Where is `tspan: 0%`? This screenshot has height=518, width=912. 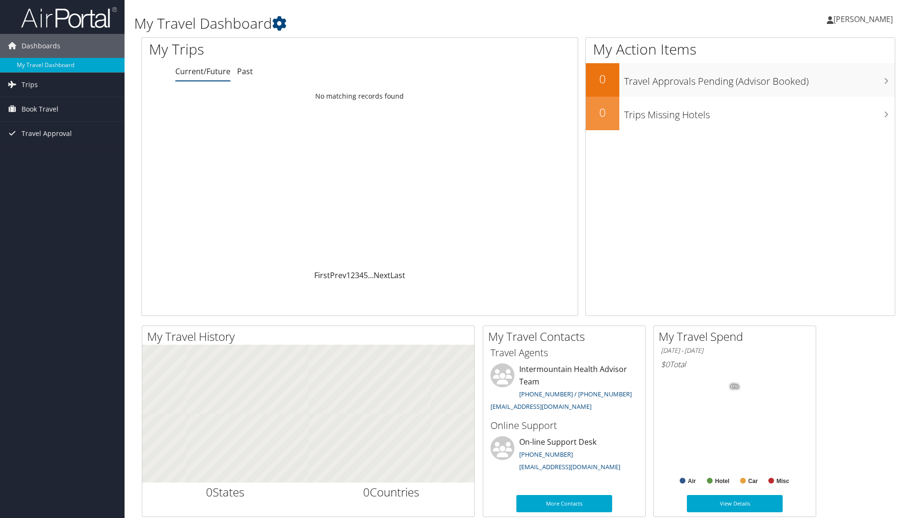 tspan: 0% is located at coordinates (734, 387).